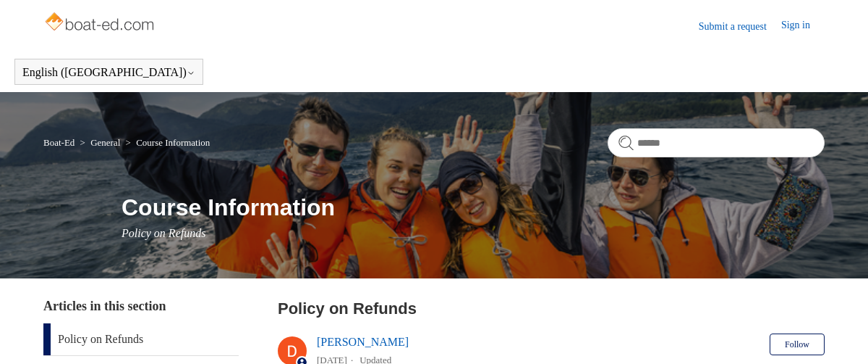 Image resolution: width=868 pixels, height=364 pixels. I want to click on li: General, so click(100, 142).